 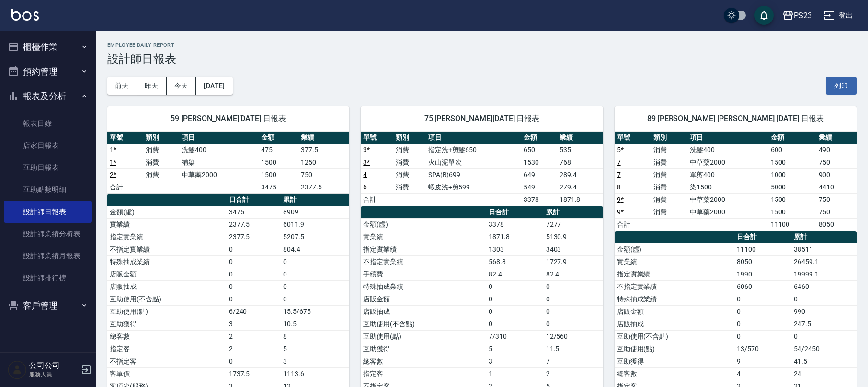 I want to click on td: 1737.5, so click(x=254, y=374).